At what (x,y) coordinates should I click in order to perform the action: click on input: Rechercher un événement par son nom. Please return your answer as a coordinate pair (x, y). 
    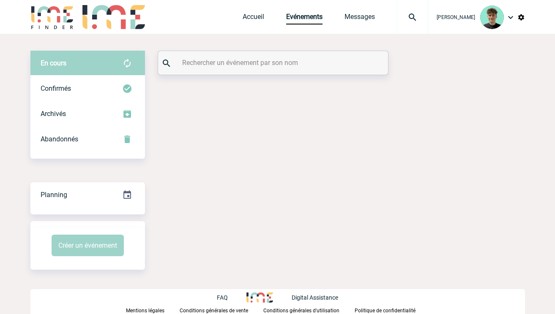
    Looking at the image, I should click on (274, 63).